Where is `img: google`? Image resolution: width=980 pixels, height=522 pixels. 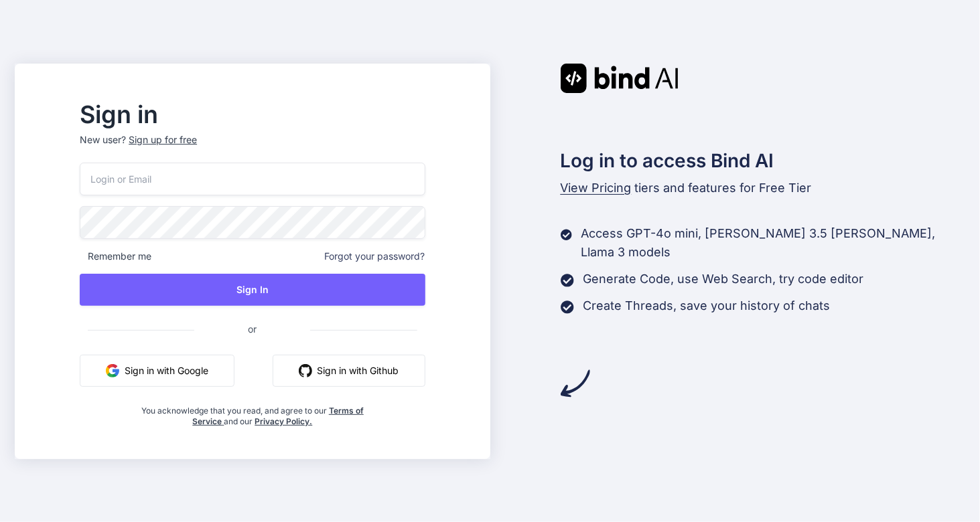
img: google is located at coordinates (112, 371).